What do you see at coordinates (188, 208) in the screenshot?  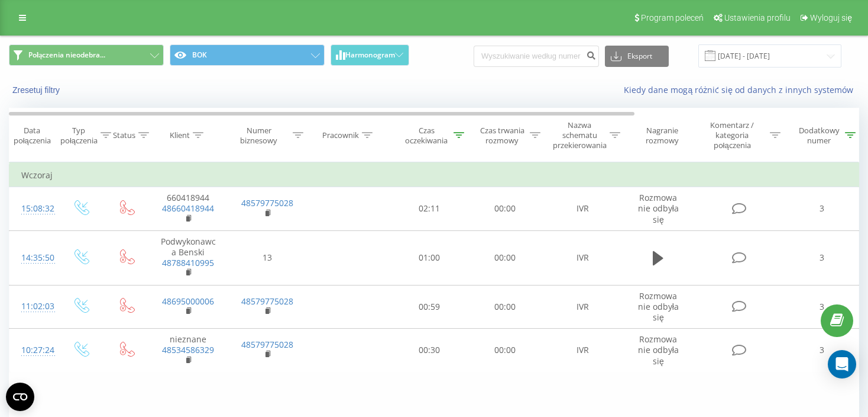 I see `a: 48660418944` at bounding box center [188, 208].